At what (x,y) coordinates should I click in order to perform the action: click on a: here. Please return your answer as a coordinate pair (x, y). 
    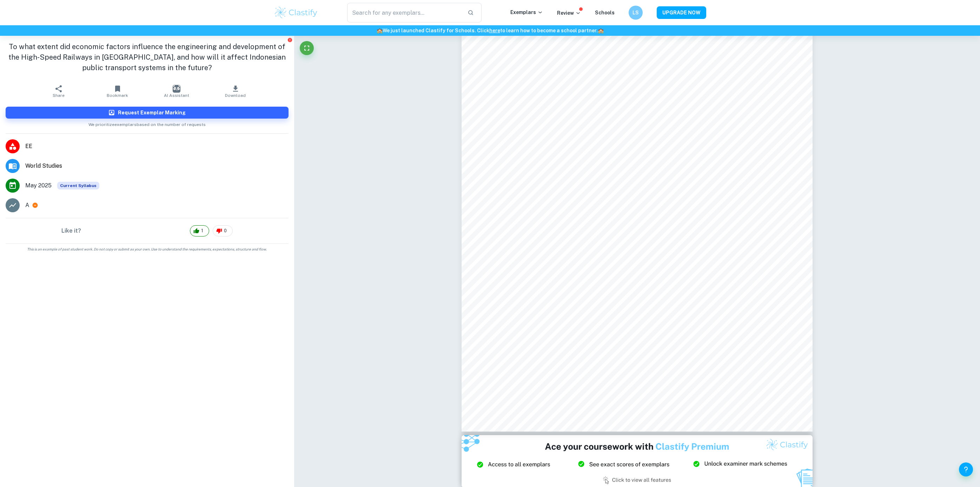
    Looking at the image, I should click on (495, 31).